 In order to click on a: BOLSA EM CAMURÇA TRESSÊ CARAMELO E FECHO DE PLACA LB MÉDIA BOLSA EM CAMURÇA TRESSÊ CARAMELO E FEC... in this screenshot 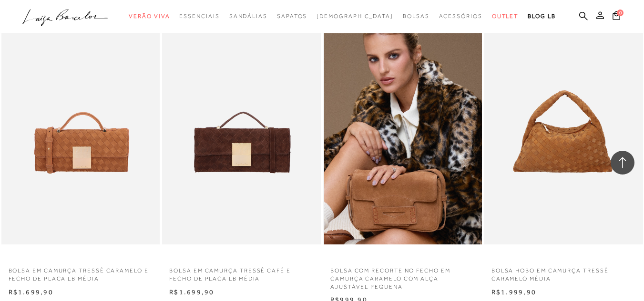, I will do `click(80, 126)`.